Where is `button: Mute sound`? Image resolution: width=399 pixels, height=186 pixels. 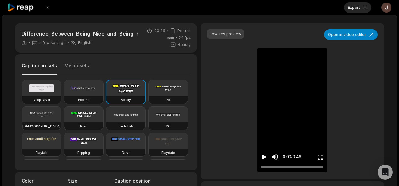
button: Mute sound is located at coordinates (275, 157).